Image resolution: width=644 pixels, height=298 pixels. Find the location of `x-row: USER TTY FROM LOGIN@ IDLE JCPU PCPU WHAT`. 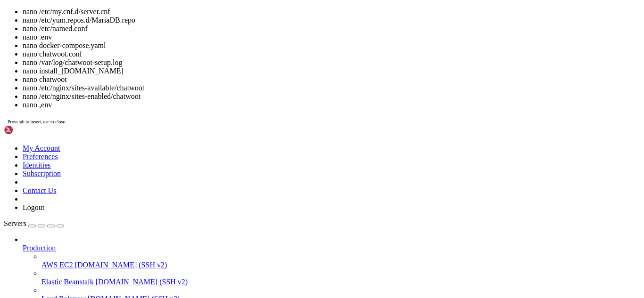

x-row: USER TTY FROM LOGIN@ IDLE JCPU PCPU WHAT is located at coordinates (263, 200).